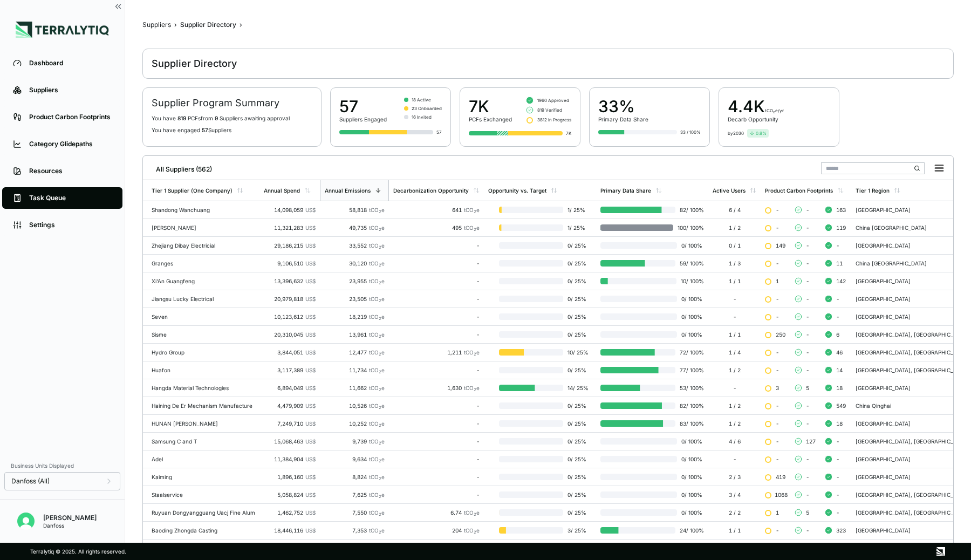 Image resolution: width=971 pixels, height=560 pixels. What do you see at coordinates (756, 107) in the screenshot?
I see `div: 4.4 K` at bounding box center [756, 107].